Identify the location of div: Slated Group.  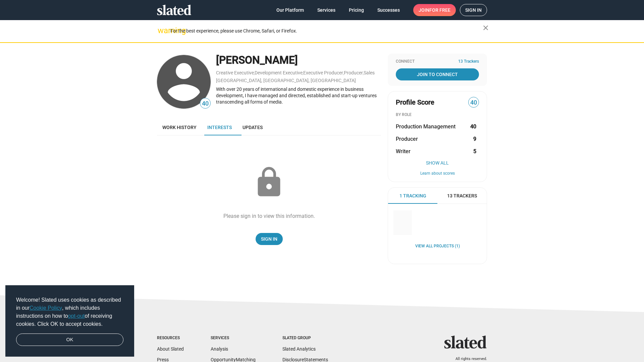
(305, 339).